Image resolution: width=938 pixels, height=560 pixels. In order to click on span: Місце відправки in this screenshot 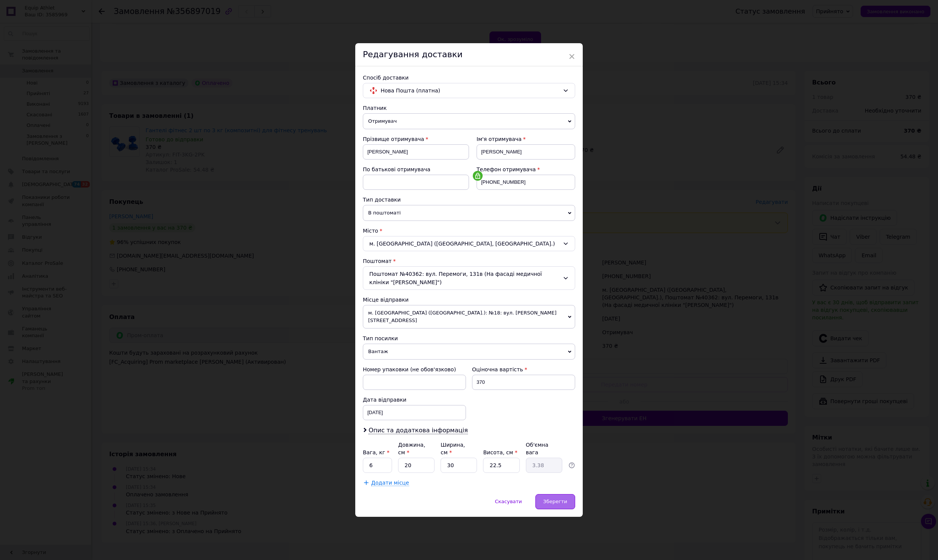, I will do `click(386, 300)`.